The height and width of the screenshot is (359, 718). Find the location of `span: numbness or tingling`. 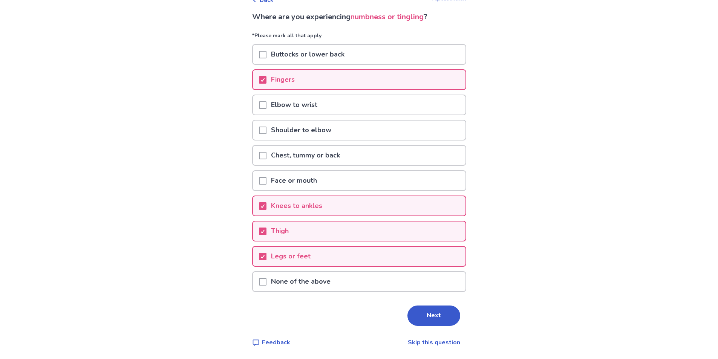

span: numbness or tingling is located at coordinates (387, 17).